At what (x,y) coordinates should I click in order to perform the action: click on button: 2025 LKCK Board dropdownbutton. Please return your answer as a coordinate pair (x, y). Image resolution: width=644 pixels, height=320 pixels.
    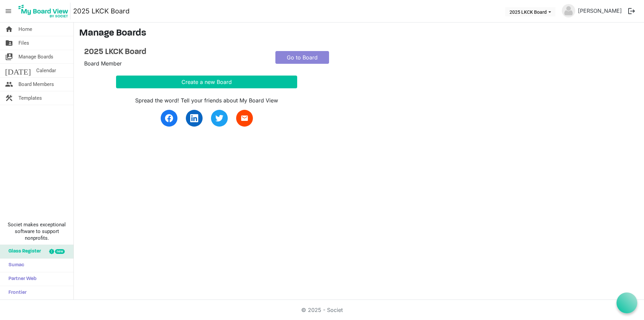
    Looking at the image, I should click on (531, 12).